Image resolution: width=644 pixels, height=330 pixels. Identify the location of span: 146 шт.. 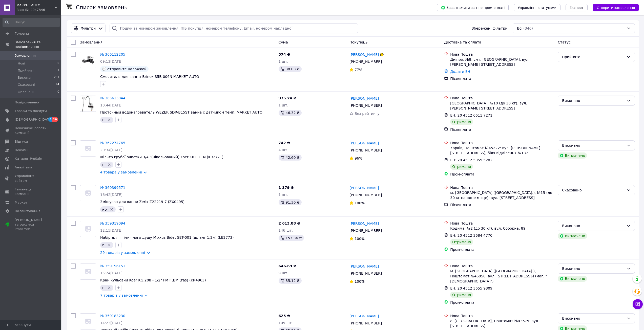
(286, 231).